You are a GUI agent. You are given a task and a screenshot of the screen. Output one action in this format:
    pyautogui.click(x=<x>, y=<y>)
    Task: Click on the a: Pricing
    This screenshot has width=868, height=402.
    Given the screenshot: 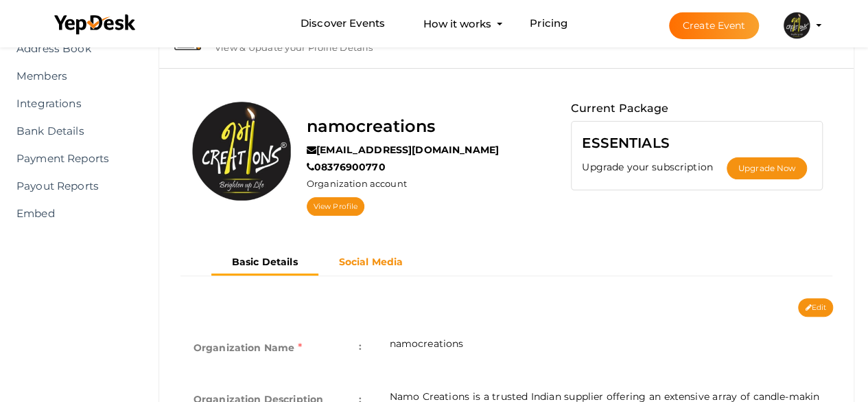 What is the action you would take?
    pyautogui.click(x=548, y=24)
    